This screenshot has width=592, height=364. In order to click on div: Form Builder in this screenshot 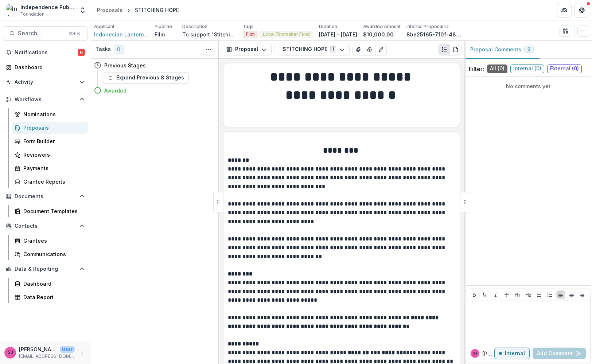, I will do `click(52, 141)`.